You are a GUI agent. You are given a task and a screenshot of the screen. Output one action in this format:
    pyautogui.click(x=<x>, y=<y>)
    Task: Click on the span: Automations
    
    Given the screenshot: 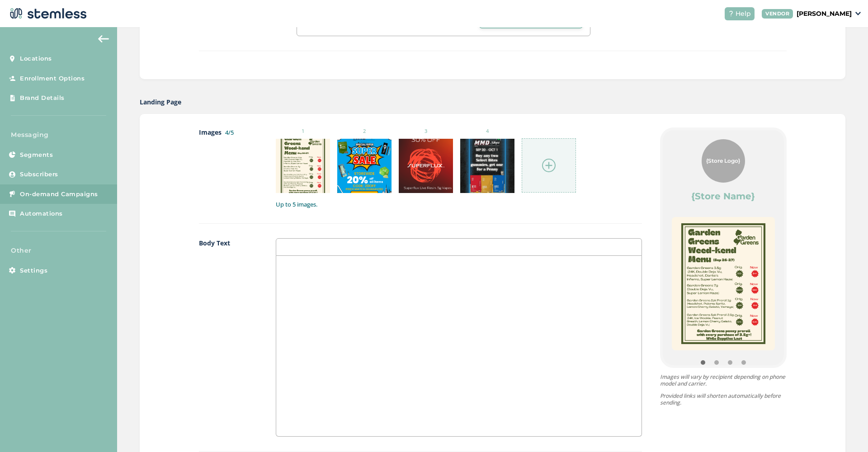 What is the action you would take?
    pyautogui.click(x=41, y=213)
    